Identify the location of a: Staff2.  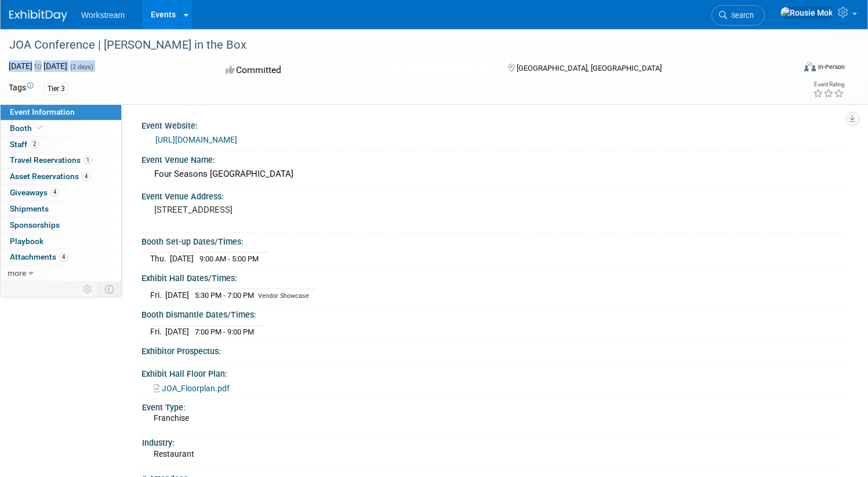
(61, 145).